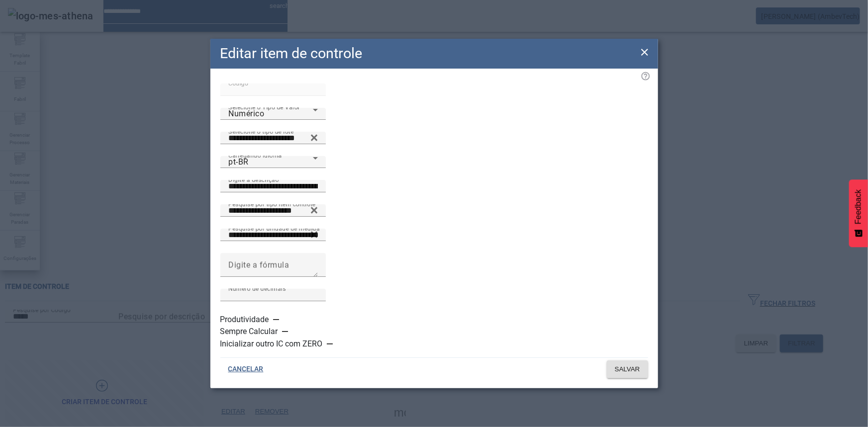 This screenshot has width=868, height=427. I want to click on span: Numérico, so click(246, 113).